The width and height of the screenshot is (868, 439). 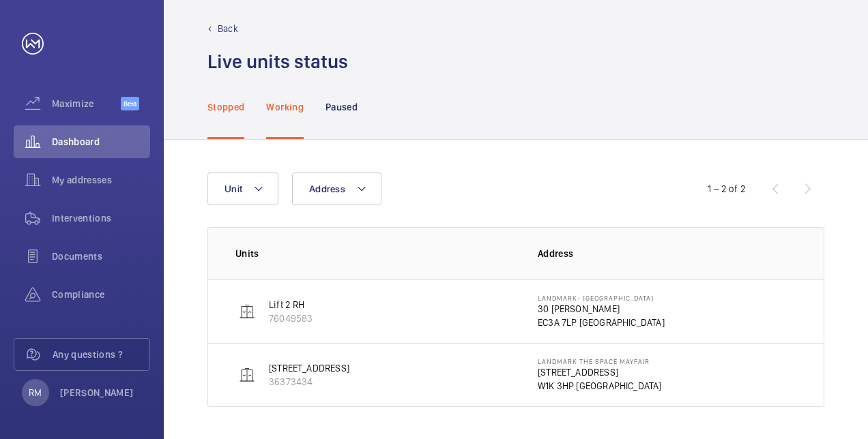 I want to click on p: 76049583, so click(x=291, y=319).